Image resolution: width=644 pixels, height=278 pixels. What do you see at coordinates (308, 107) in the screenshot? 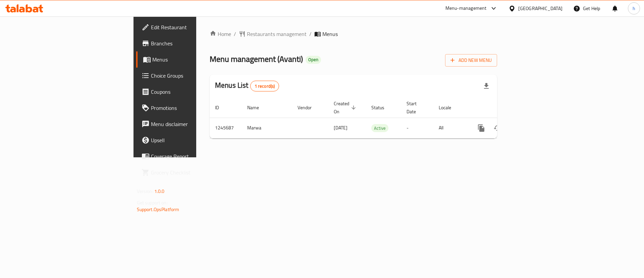
I see `span: Vendor` at bounding box center [308, 107].